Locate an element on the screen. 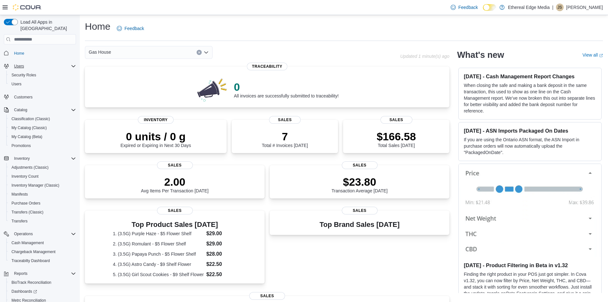 The width and height of the screenshot is (608, 302). span: My Catalog (Beta) is located at coordinates (42, 137).